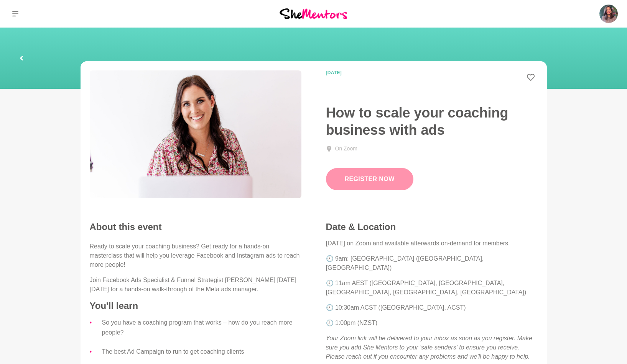  What do you see at coordinates (609, 14) in the screenshot?
I see `a: Jill Absolom` at bounding box center [609, 14].